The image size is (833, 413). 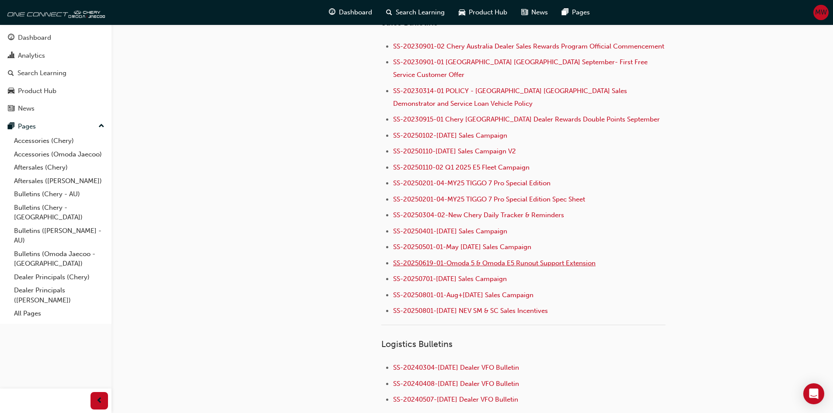 I want to click on a: All Pages, so click(x=59, y=313).